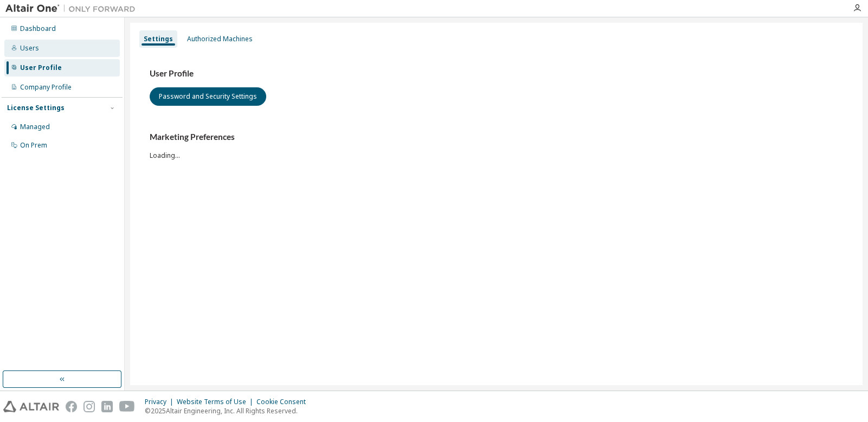 The width and height of the screenshot is (868, 422). What do you see at coordinates (160, 401) in the screenshot?
I see `div: Privacy` at bounding box center [160, 401].